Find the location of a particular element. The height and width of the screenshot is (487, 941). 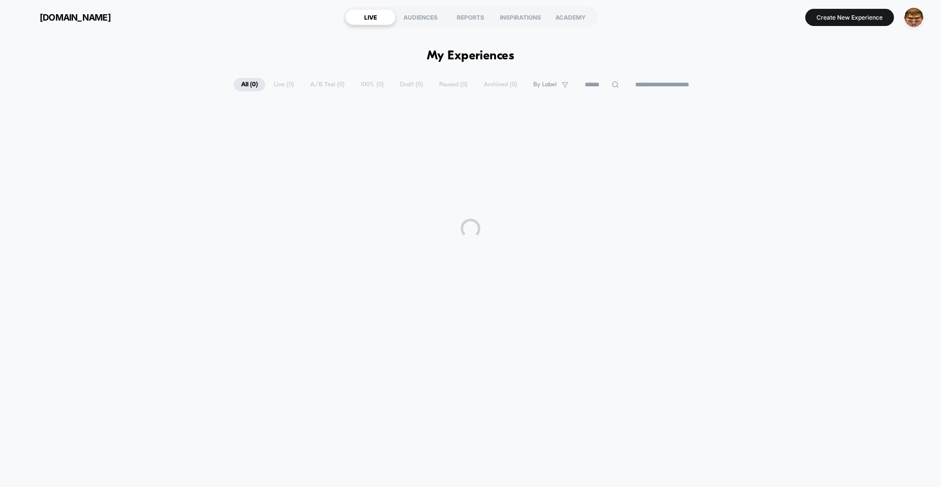

div: ACADEMY is located at coordinates (571, 17).